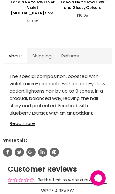 The width and height of the screenshot is (115, 194). Describe the element at coordinates (58, 110) in the screenshot. I see `p: The special composition, boosted with violet micro-pigments with an anti-yellow action, lightens ...` at that location.